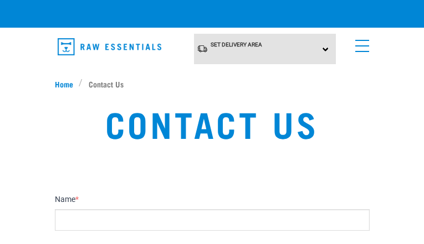 The width and height of the screenshot is (424, 244). Describe the element at coordinates (212, 84) in the screenshot. I see `nav: breadcrumbs` at that location.